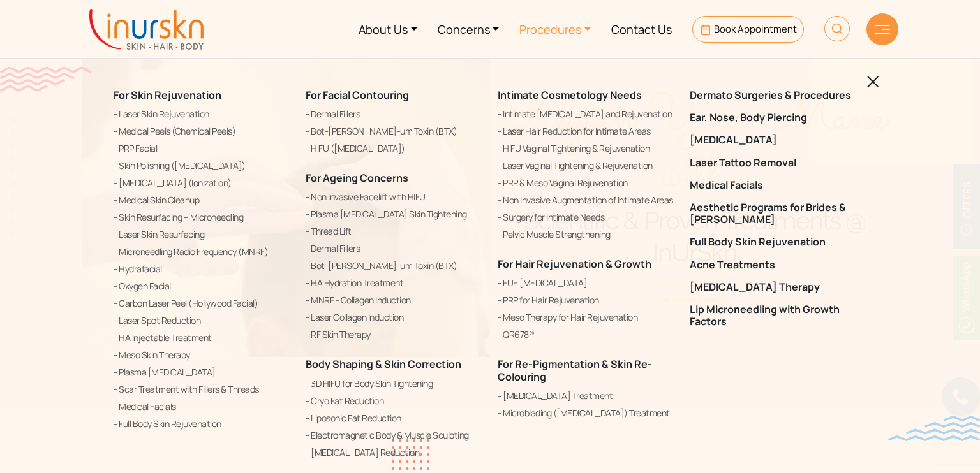 The image size is (980, 473). Describe the element at coordinates (201, 286) in the screenshot. I see `a: Oxygen Facial` at that location.